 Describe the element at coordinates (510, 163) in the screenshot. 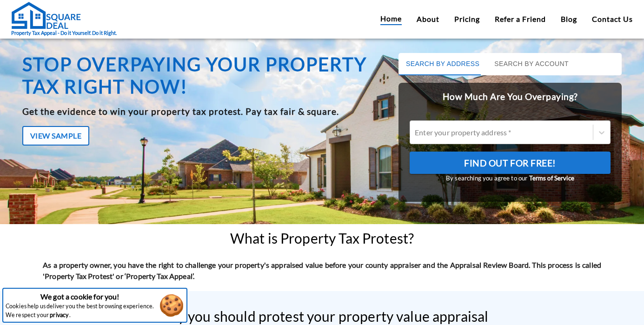

I see `button: Find Out For Free!` at that location.